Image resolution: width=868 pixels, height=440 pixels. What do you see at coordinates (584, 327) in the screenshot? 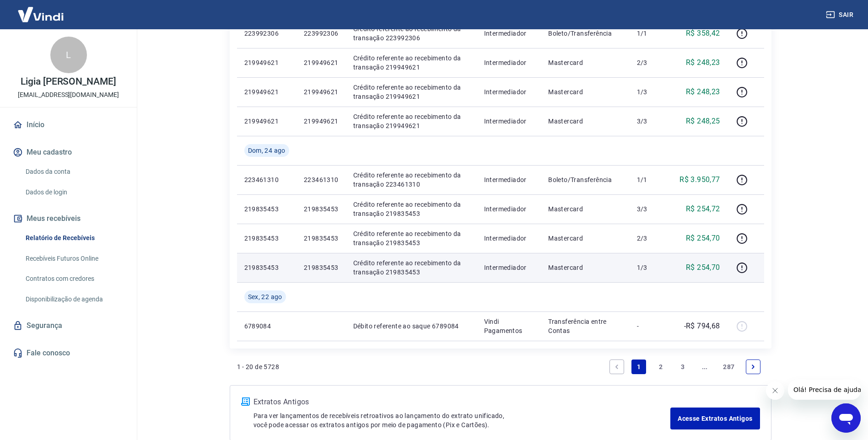
I see `p: Transferência entre Contas` at bounding box center [584, 327].